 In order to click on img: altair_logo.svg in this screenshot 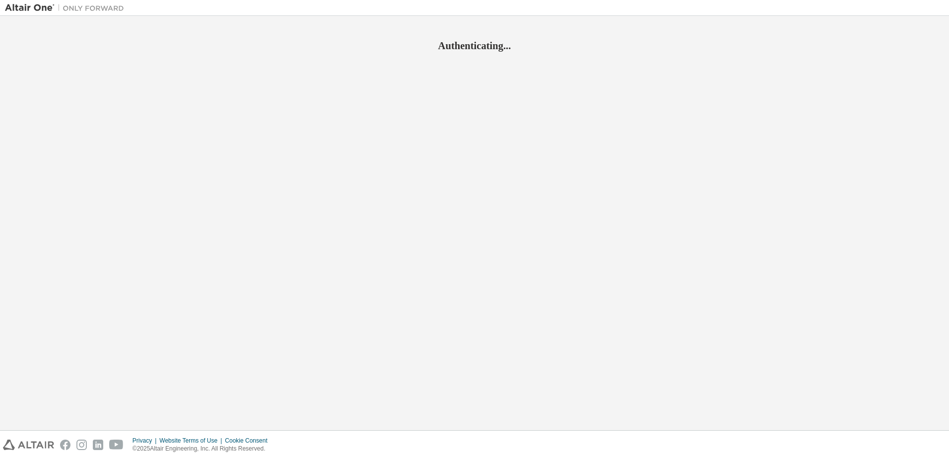, I will do `click(28, 444)`.